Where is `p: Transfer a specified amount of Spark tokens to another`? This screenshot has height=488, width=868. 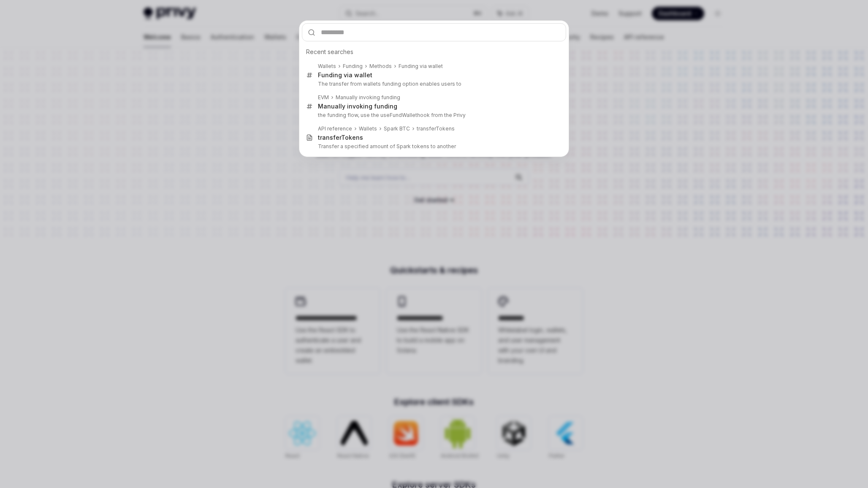
p: Transfer a specified amount of Spark tokens to another is located at coordinates (433, 147).